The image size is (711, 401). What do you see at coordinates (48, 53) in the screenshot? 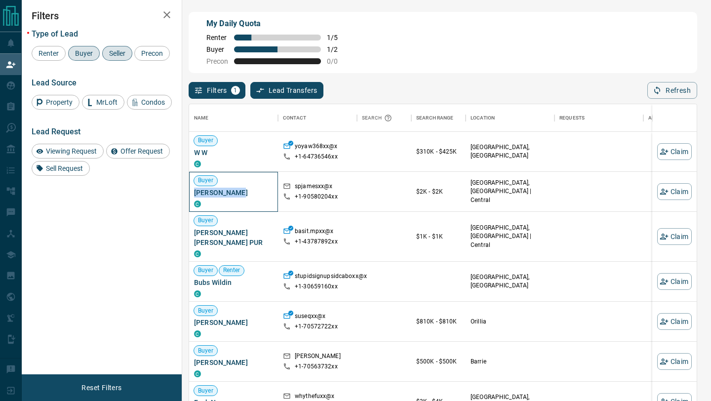
I see `div: Renter` at bounding box center [48, 53].